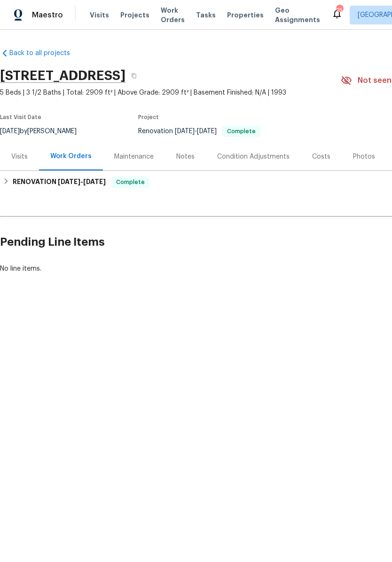  I want to click on span: Renovation, so click(200, 132).